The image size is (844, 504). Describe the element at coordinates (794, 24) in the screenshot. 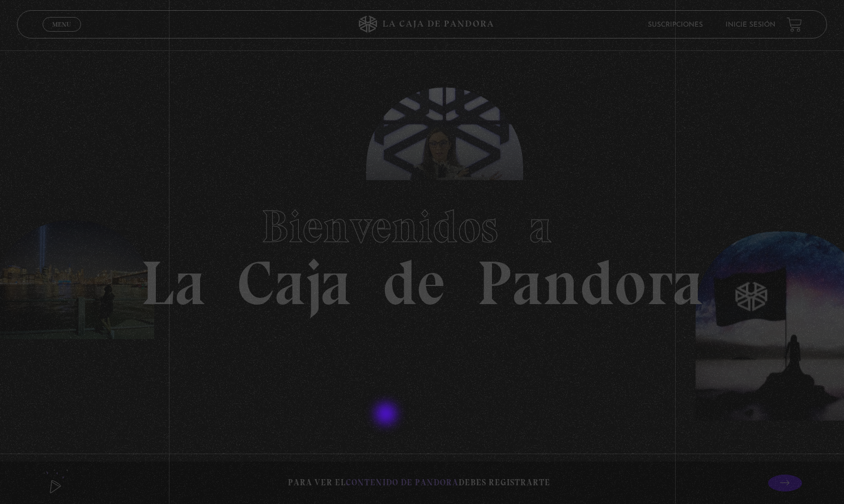

I see `a: View your shopping cart` at that location.